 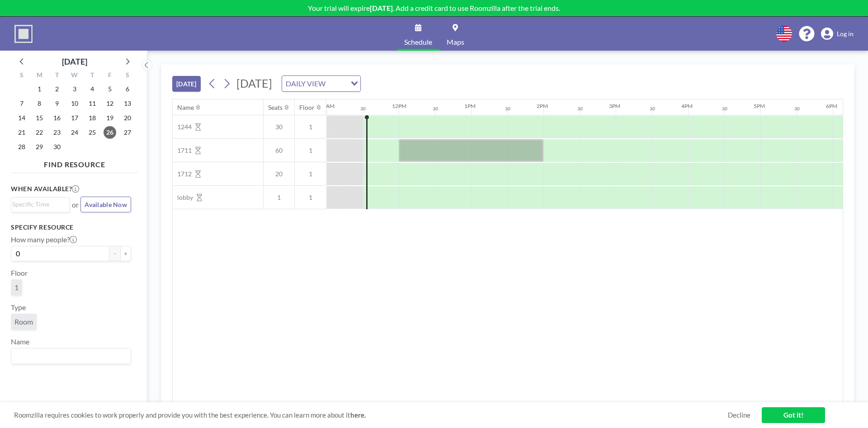 What do you see at coordinates (832, 106) in the screenshot?
I see `div: 6PM` at bounding box center [832, 106].